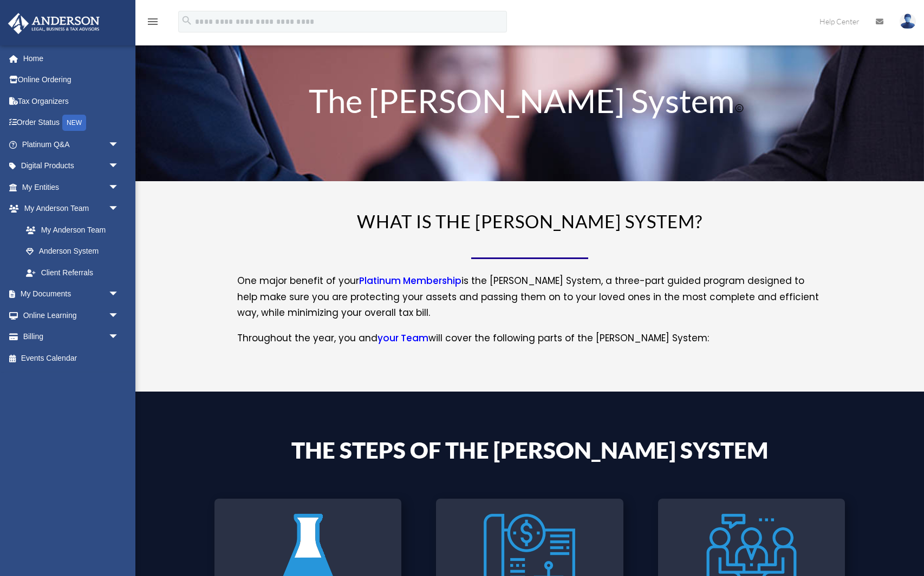 This screenshot has height=576, width=924. What do you see at coordinates (71, 145) in the screenshot?
I see `a: Platinum Q&Aarrow_drop_down` at bounding box center [71, 145].